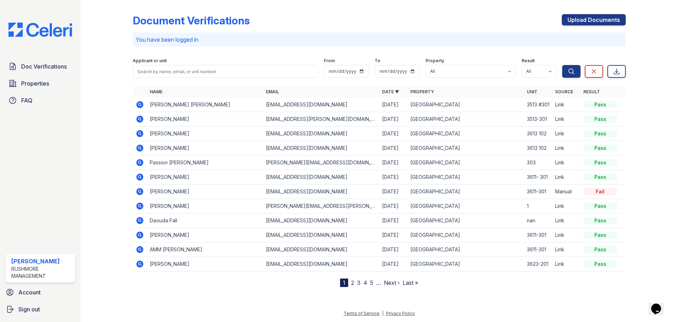 The height and width of the screenshot is (322, 678). What do you see at coordinates (365, 282) in the screenshot?
I see `a: 4` at bounding box center [365, 282].